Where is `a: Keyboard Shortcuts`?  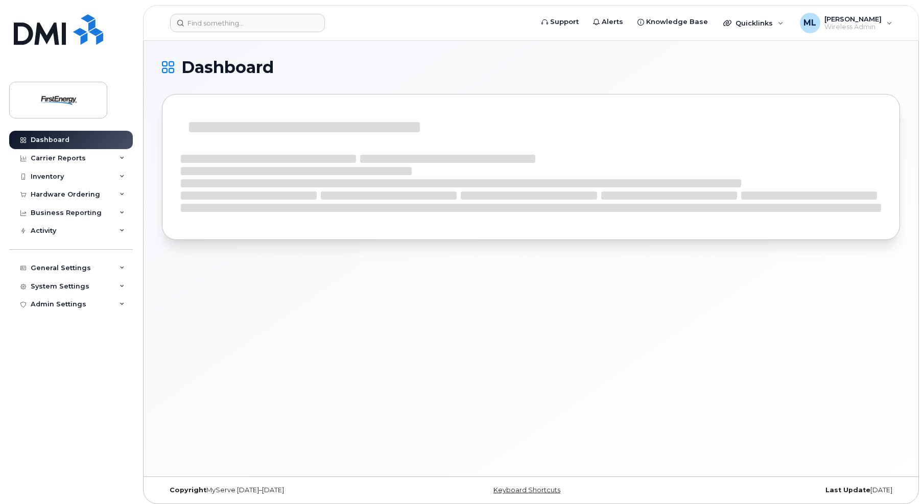 a: Keyboard Shortcuts is located at coordinates (526, 490).